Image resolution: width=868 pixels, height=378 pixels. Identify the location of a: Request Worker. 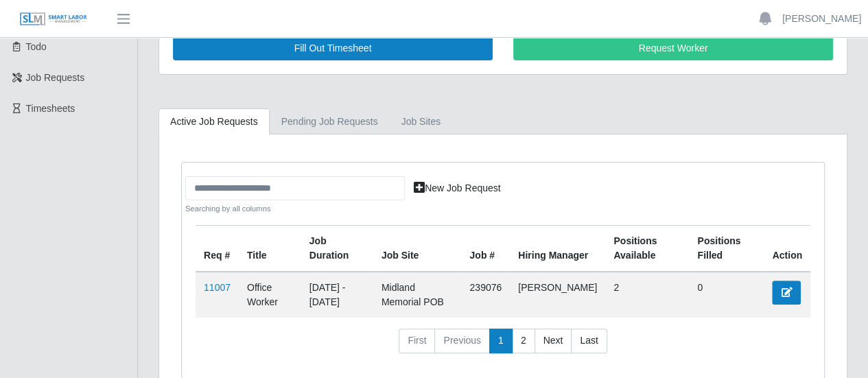
(673, 48).